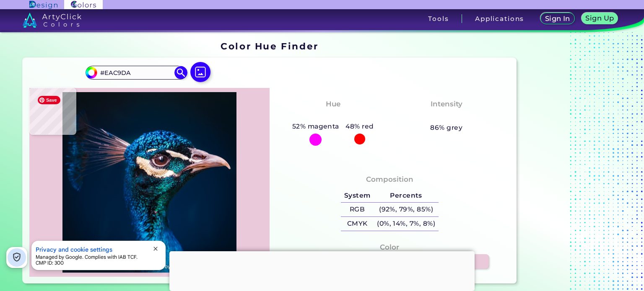 This screenshot has width=644, height=291. I want to click on h3: Pale, so click(446, 116).